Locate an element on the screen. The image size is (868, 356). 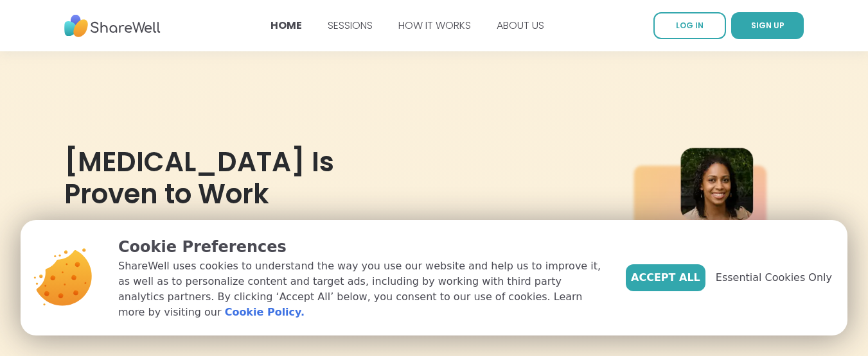
a: HOME is located at coordinates (286, 25).